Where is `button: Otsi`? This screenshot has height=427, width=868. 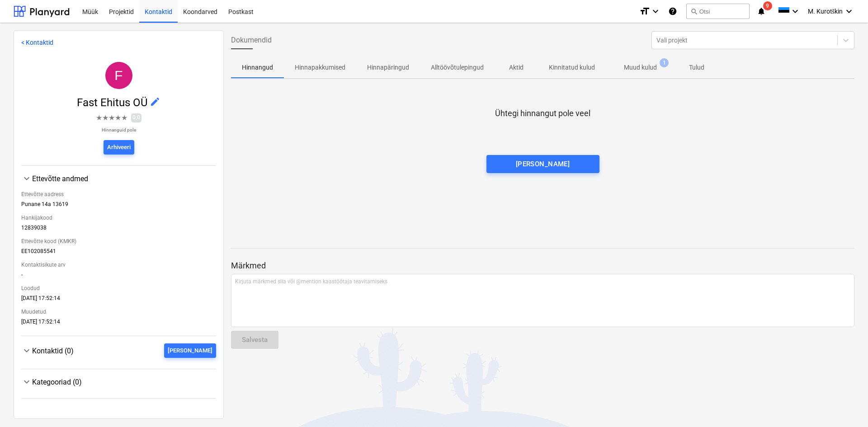
button: Otsi is located at coordinates (718, 11).